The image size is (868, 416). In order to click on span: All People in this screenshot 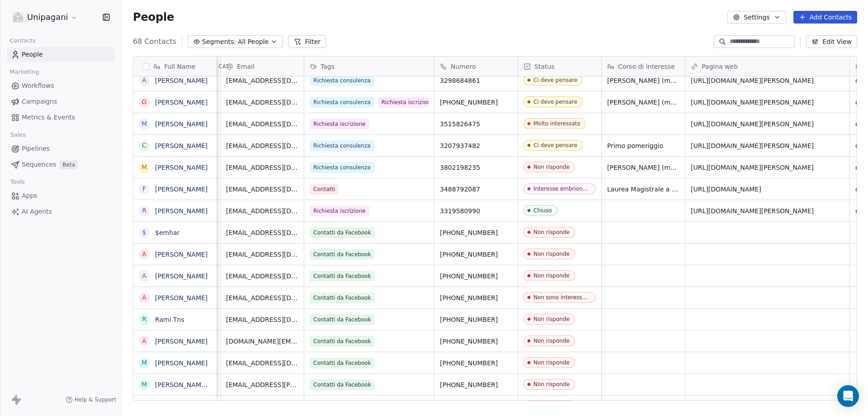, I will do `click(253, 42)`.